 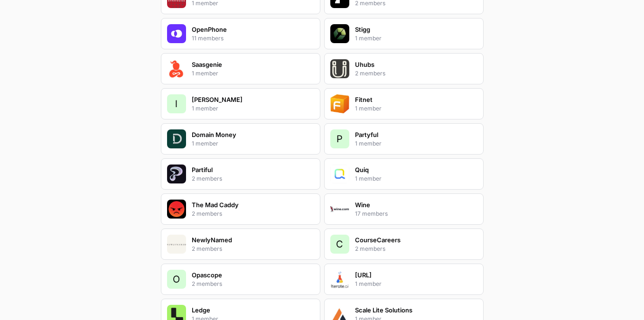 What do you see at coordinates (383, 310) in the screenshot?
I see `p: Scale Lite Solutions` at bounding box center [383, 310].